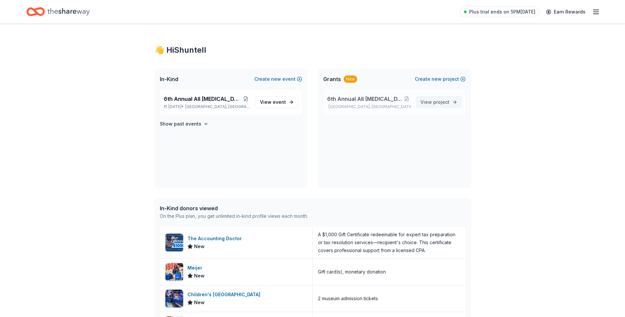 Image resolution: width=625 pixels, height=317 pixels. I want to click on div: A $1,000 Gift Certificate redeemable for expert tax preparation or tax resolution services—recipi..., so click(389, 243).